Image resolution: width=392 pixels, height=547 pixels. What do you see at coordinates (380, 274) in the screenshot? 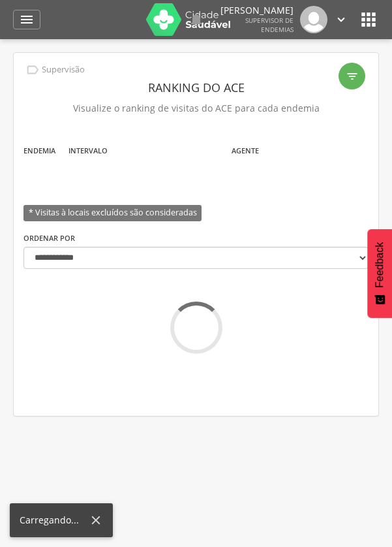
I see `button: Feedback - Mostrar pesquisa` at bounding box center [380, 274].